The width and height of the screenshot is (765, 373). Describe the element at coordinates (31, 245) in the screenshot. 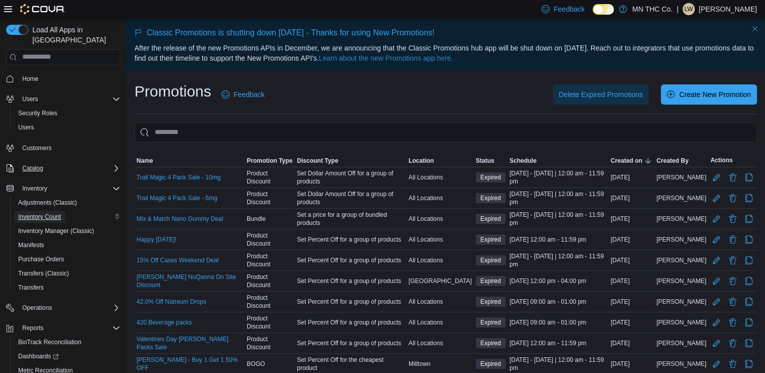

I see `span: Manifests` at that location.